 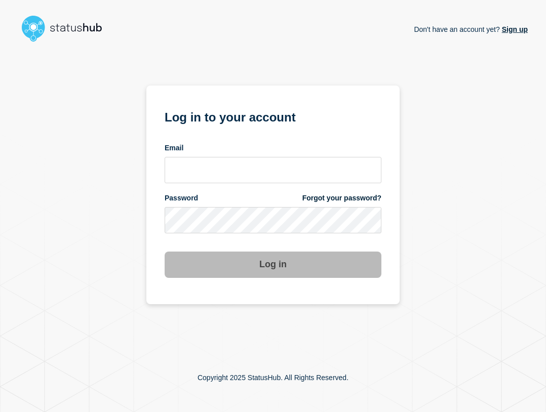 I want to click on a: Sign up, so click(x=513, y=29).